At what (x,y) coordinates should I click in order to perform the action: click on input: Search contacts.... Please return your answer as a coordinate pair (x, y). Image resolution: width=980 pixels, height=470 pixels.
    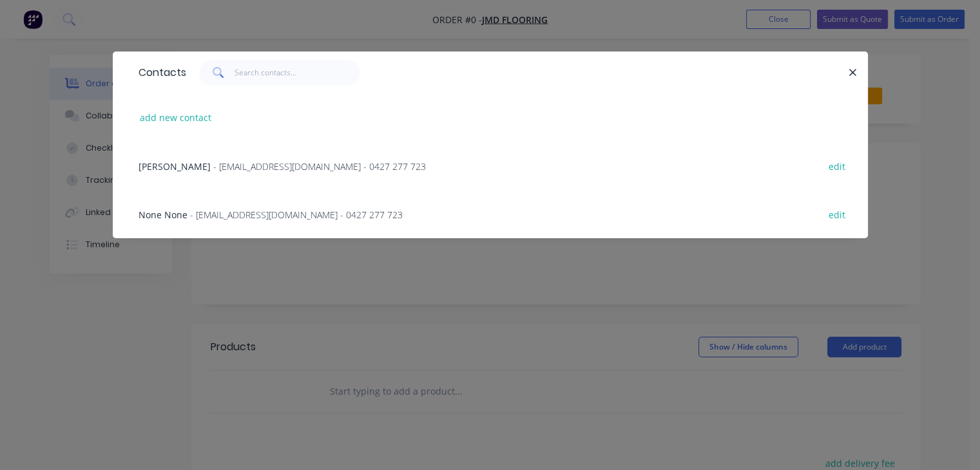
    Looking at the image, I should click on (297, 72).